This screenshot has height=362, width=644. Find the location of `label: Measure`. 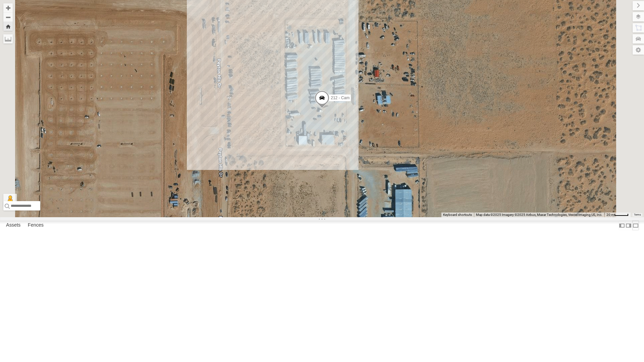

label: Measure is located at coordinates (8, 39).